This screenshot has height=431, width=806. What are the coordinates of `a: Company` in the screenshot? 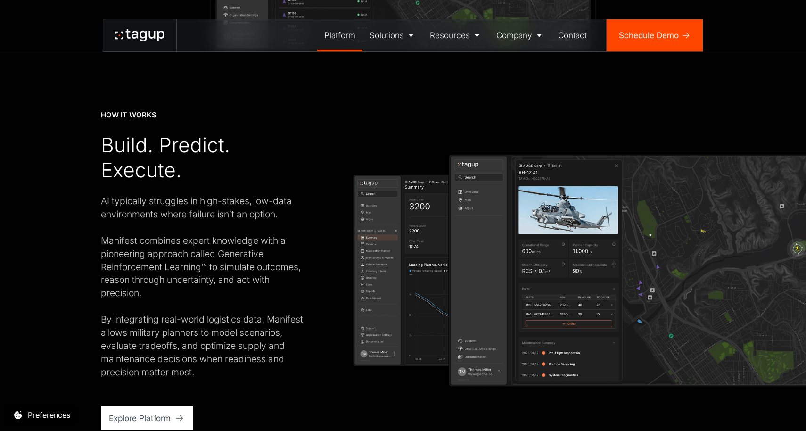 It's located at (520, 35).